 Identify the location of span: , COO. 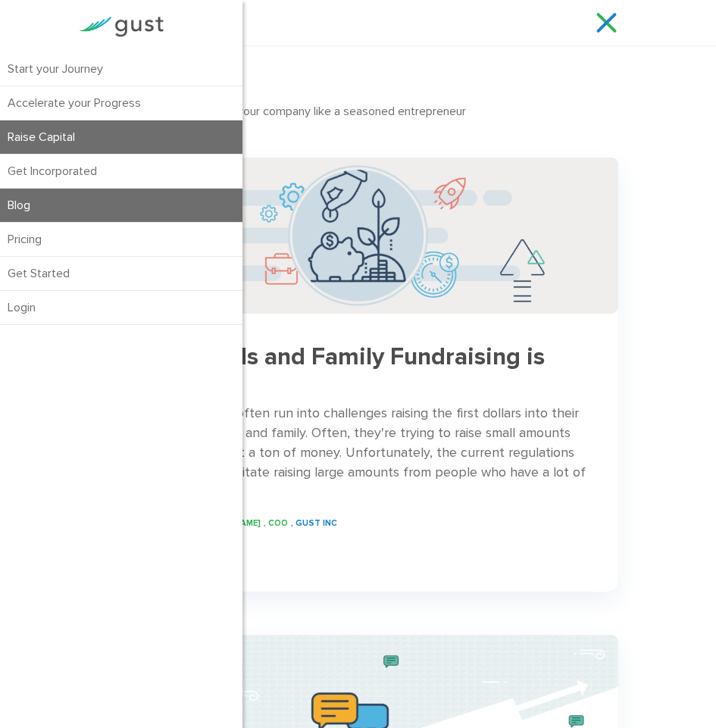
(276, 522).